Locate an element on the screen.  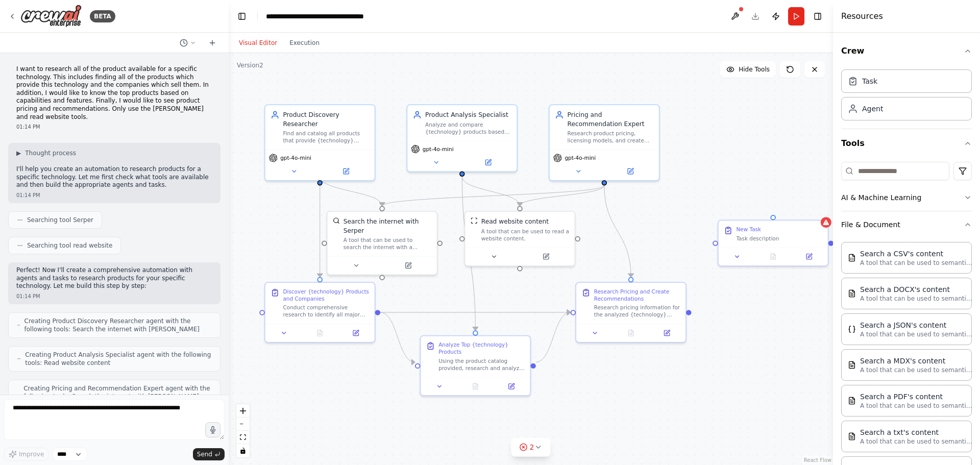
div: React Flow controls is located at coordinates (243, 431).